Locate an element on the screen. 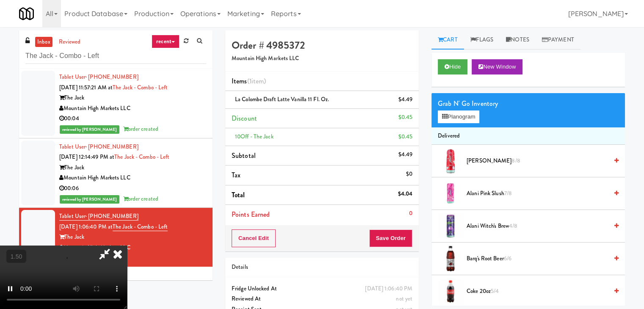  a: Notes is located at coordinates (517, 40).